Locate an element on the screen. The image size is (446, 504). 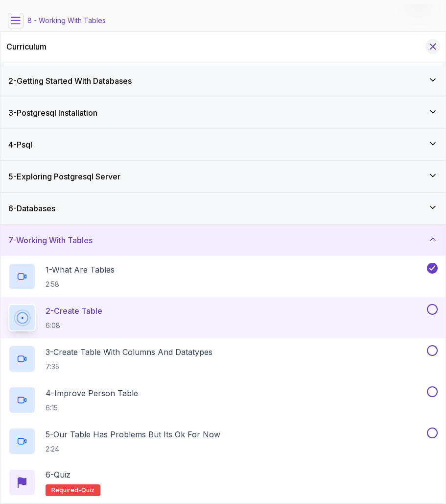
p: 6:08 is located at coordinates (74, 325).